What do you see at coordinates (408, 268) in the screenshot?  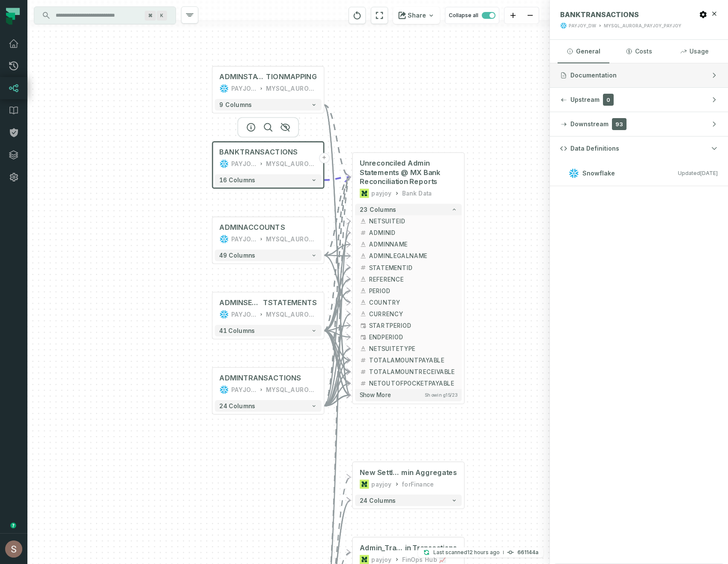 I see `button: STATEMENTID` at bounding box center [408, 268].